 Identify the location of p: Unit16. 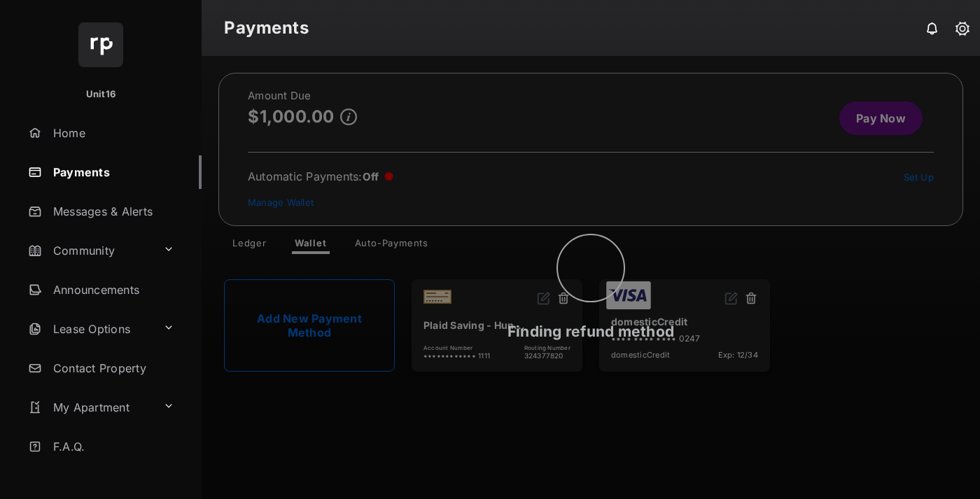
(101, 94).